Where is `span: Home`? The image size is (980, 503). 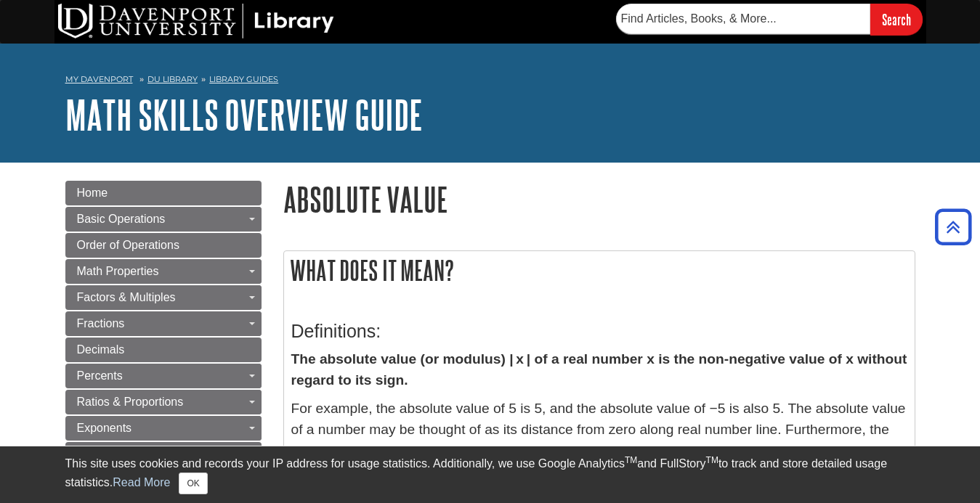 span: Home is located at coordinates (92, 192).